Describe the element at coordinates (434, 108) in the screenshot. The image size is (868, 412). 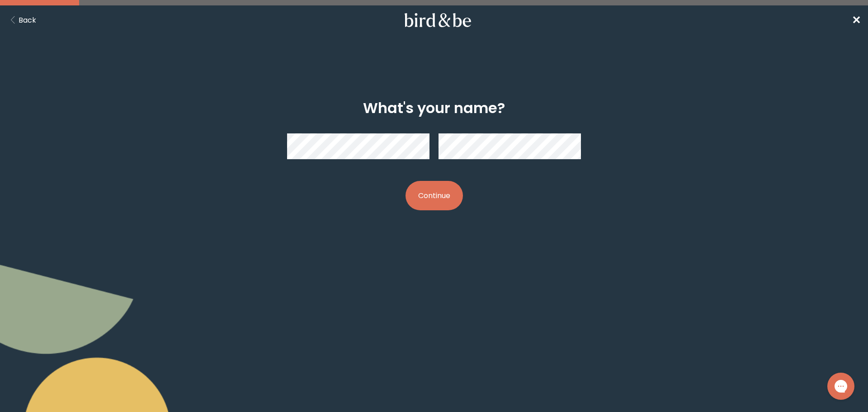
I see `h2: What's your name?` at that location.